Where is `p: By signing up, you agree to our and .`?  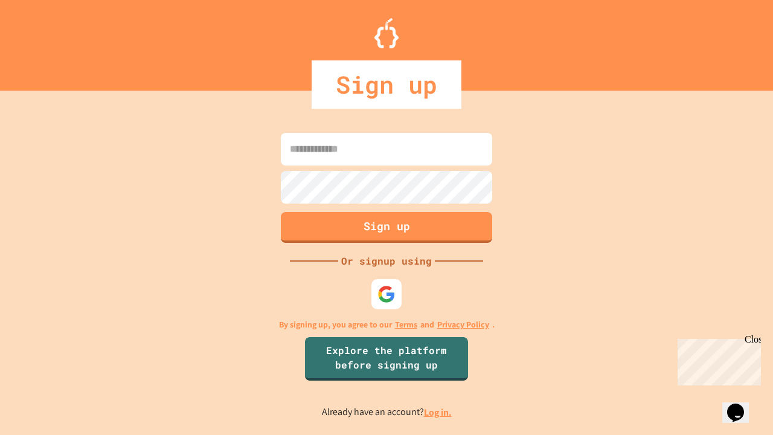
p: By signing up, you agree to our and . is located at coordinates (386, 324).